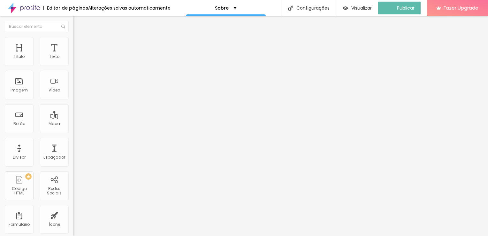  What do you see at coordinates (54, 57) in the screenshot?
I see `div: Texto` at bounding box center [54, 57].